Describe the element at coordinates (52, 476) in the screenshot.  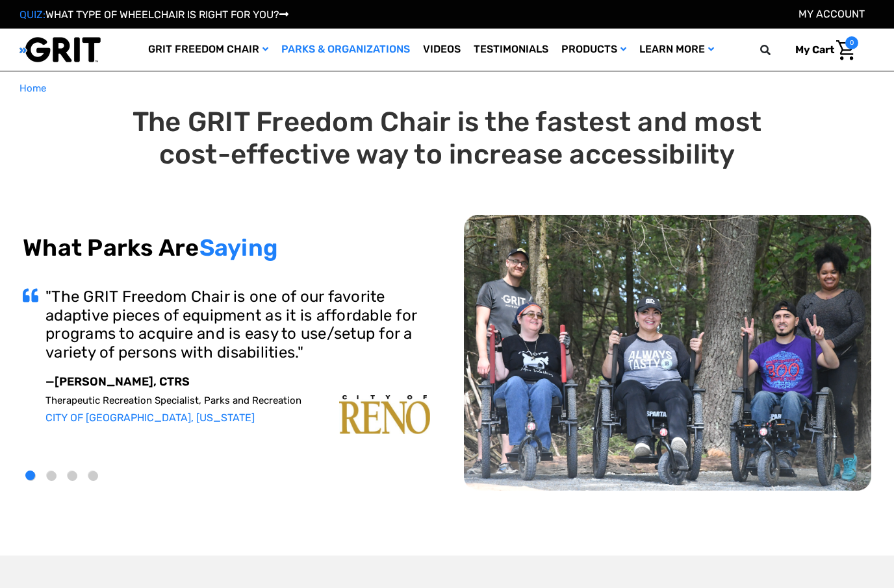
I see `button: 2 of 4` at that location.